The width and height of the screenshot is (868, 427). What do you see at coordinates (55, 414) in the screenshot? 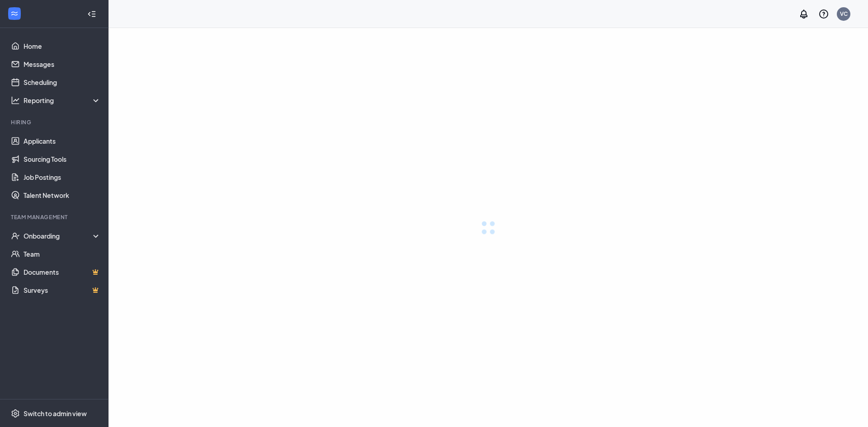
I see `div: Switch to admin view` at bounding box center [55, 414].